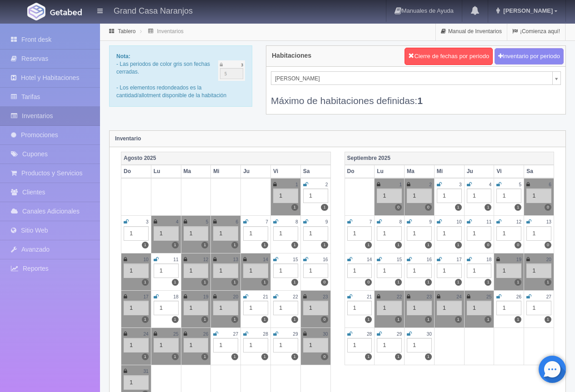  What do you see at coordinates (549, 297) in the screenshot?
I see `small: 27` at bounding box center [549, 297].